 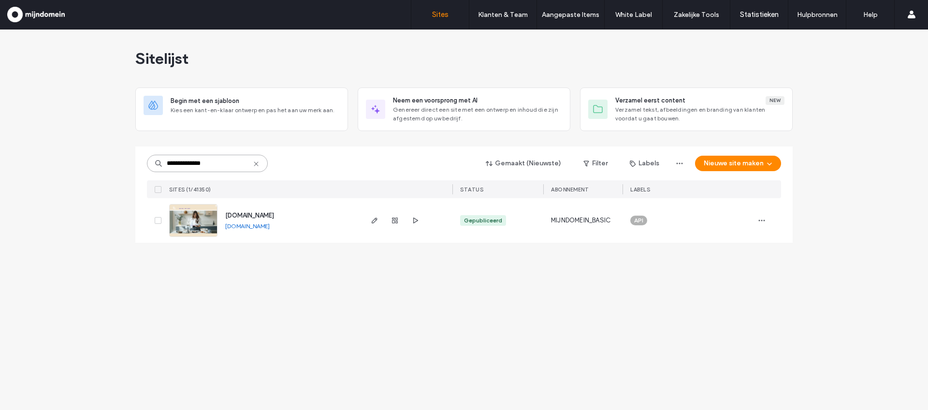 What do you see at coordinates (464, 109) in the screenshot?
I see `div: Neem een voorsprong met AIGenereer direct een site met een ontwerp en inhoud die zijn afgestemd o...` at bounding box center [464, 109].